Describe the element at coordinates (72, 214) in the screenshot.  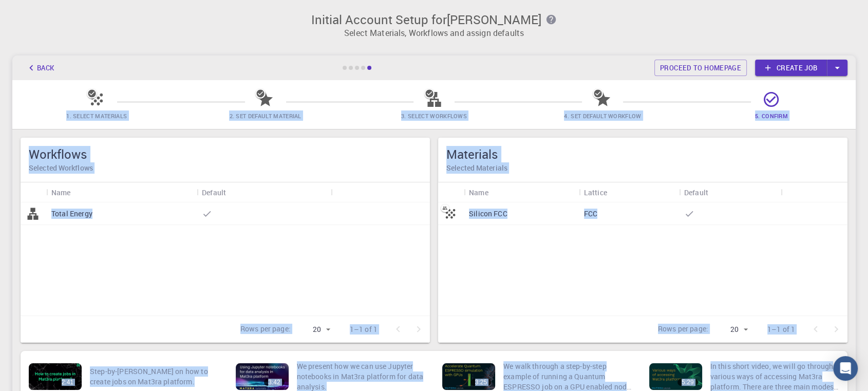
I see `p: Total Energy` at that location.